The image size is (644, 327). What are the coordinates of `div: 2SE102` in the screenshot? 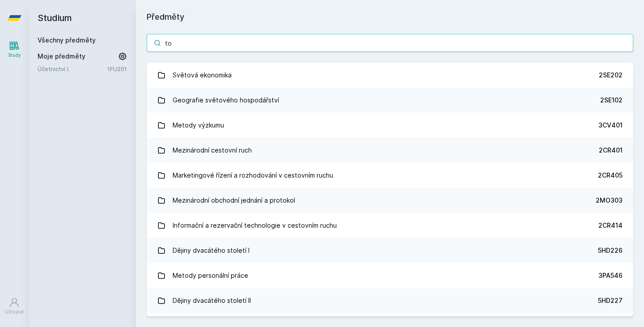 It's located at (611, 100).